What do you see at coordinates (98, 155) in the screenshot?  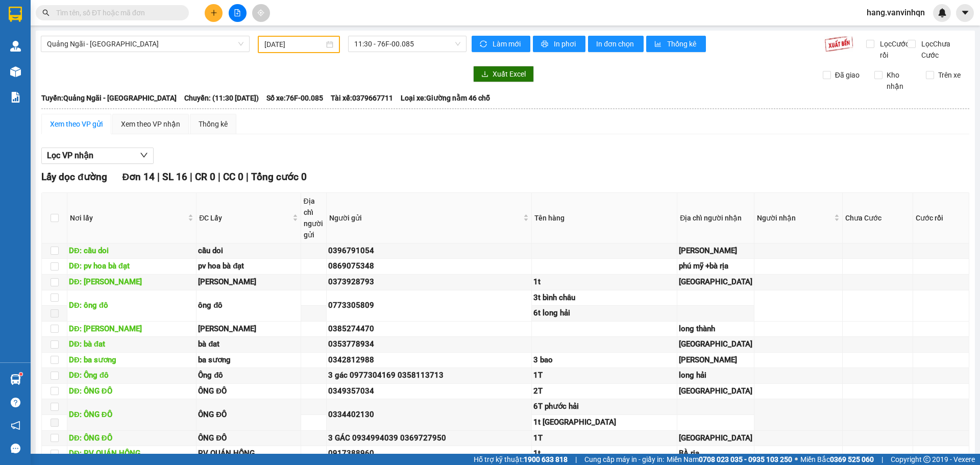 I see `button: Lọc VP nhận` at bounding box center [98, 155].